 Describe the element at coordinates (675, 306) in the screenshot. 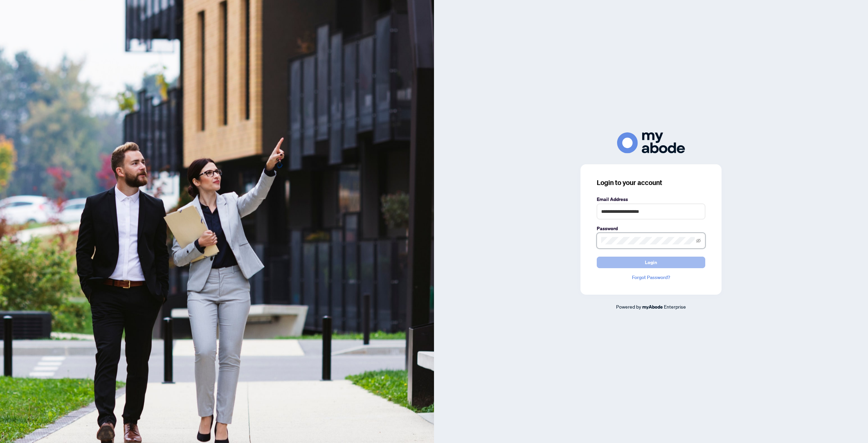

I see `span: Enterprise` at that location.